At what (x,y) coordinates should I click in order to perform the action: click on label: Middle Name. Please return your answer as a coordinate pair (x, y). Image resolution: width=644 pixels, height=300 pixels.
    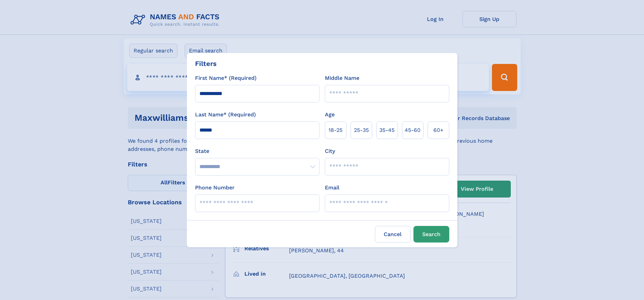
    Looking at the image, I should click on (342, 78).